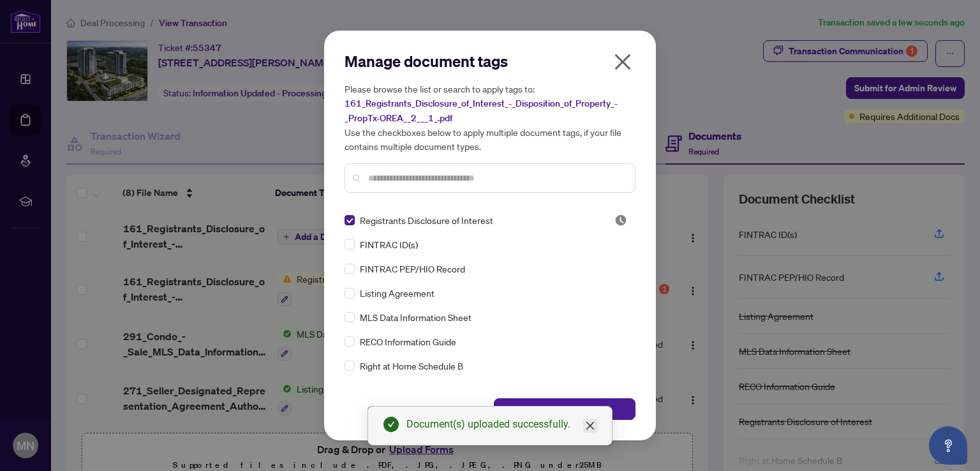 The image size is (980, 471). I want to click on a: Close, so click(590, 426).